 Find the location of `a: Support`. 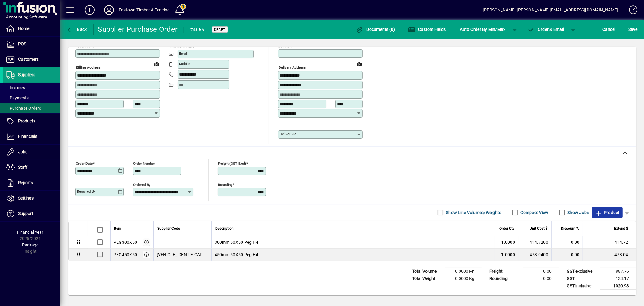

a: Support is located at coordinates (32, 213).